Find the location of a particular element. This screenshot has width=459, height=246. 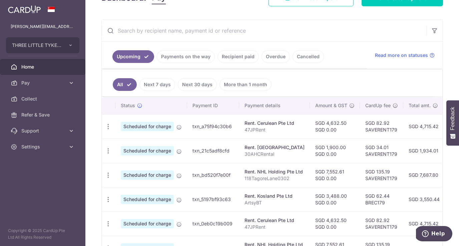

a: Upcoming is located at coordinates (133, 57).